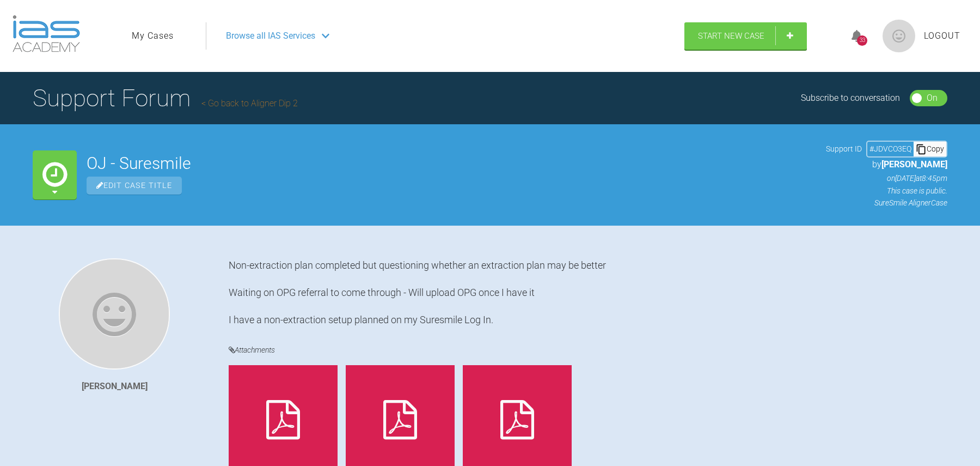  I want to click on h1: Support Forum, so click(165, 98).